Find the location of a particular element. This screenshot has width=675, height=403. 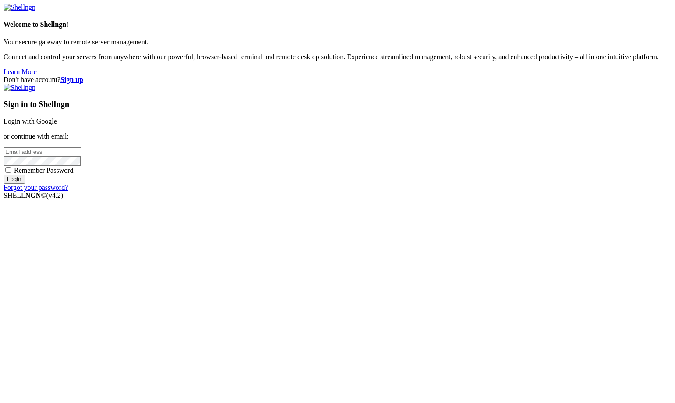

input: Remember Password is located at coordinates (8, 170).